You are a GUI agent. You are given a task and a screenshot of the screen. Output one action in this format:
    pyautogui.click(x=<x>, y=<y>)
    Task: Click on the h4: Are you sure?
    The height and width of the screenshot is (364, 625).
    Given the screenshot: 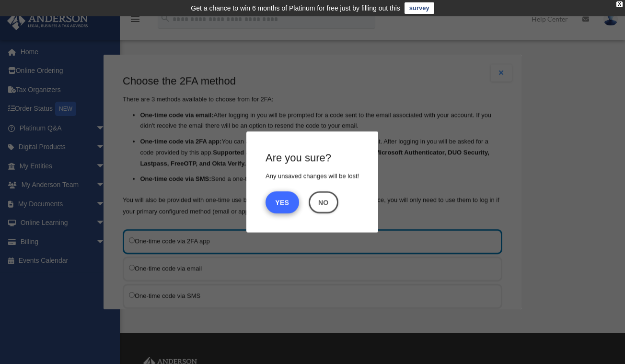 What is the action you would take?
    pyautogui.click(x=298, y=158)
    